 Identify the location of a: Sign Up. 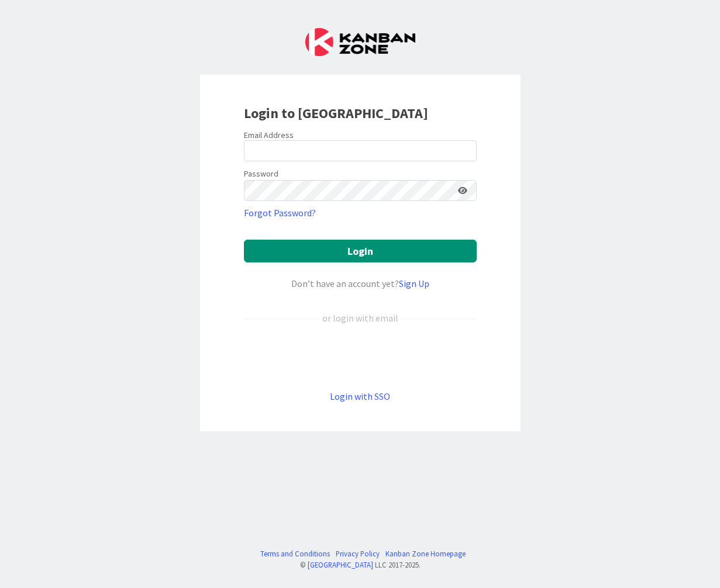
(414, 284).